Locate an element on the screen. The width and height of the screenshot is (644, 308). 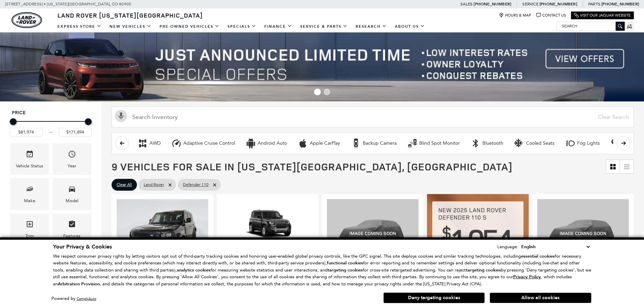
a: Research is located at coordinates (371, 26).